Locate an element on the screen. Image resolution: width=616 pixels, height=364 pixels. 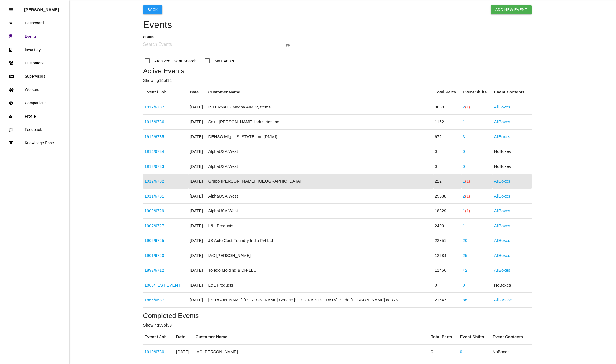
th: Total Parts is located at coordinates (447, 92).